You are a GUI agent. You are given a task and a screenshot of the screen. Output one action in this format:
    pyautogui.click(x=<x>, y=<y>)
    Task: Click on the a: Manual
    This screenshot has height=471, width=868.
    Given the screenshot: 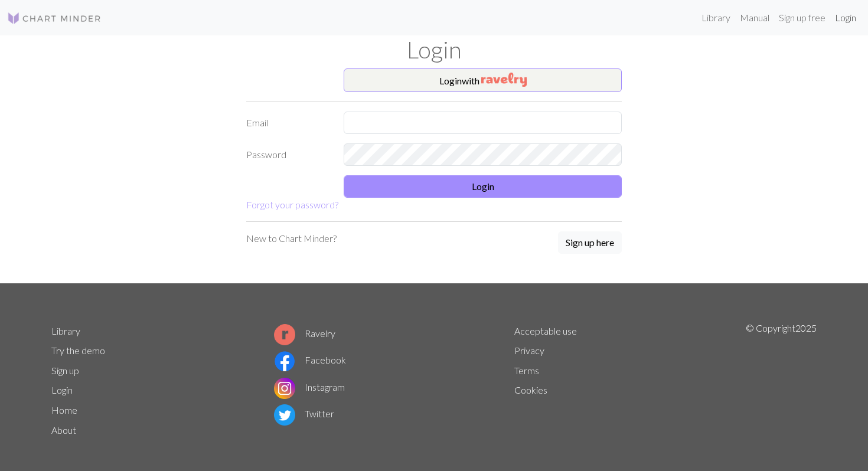 What is the action you would take?
    pyautogui.click(x=754, y=18)
    